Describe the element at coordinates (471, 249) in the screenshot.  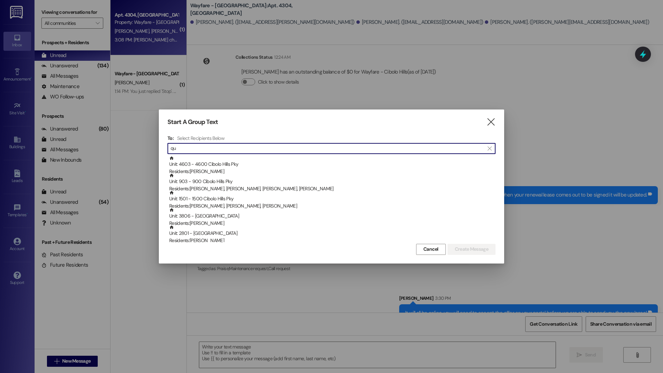
I see `span: Create Message` at that location.